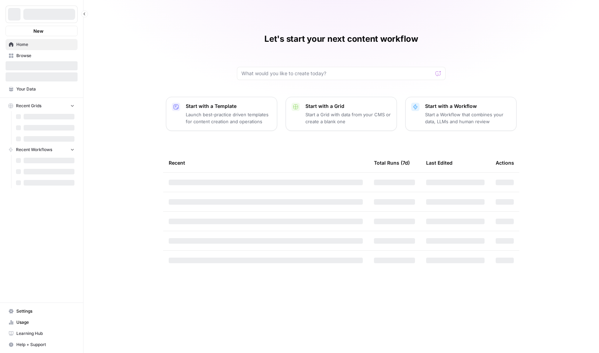 This screenshot has height=353, width=599. What do you see at coordinates (45, 56) in the screenshot?
I see `span: Browse` at bounding box center [45, 56].